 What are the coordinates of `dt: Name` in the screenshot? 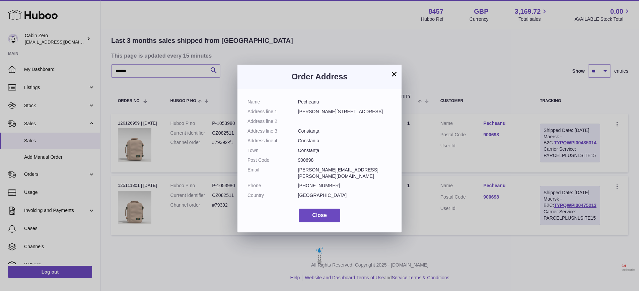 It's located at (273, 102).